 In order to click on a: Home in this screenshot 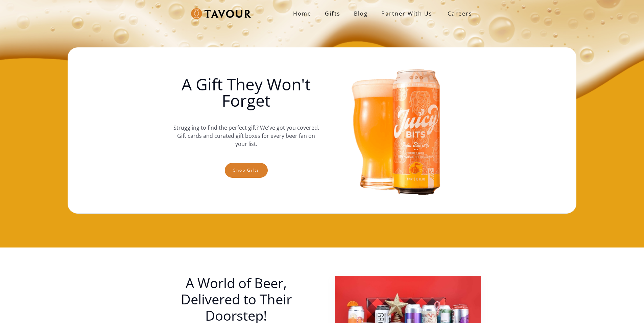, I will do `click(302, 13)`.